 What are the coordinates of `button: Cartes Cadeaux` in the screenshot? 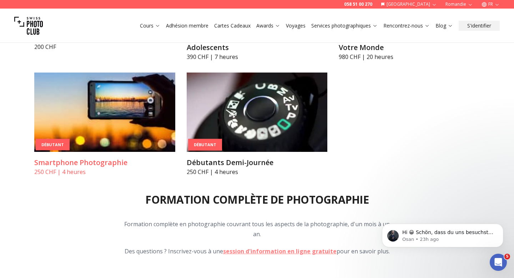 It's located at (232, 26).